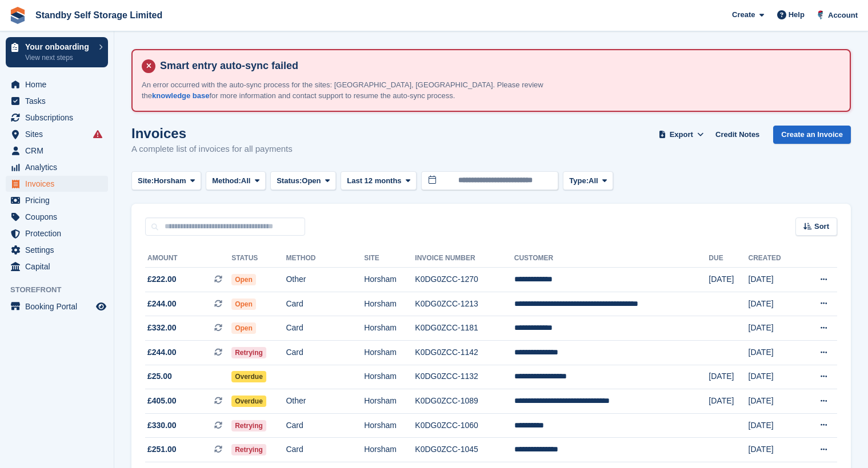 The image size is (868, 468). I want to click on span: Pricing, so click(59, 200).